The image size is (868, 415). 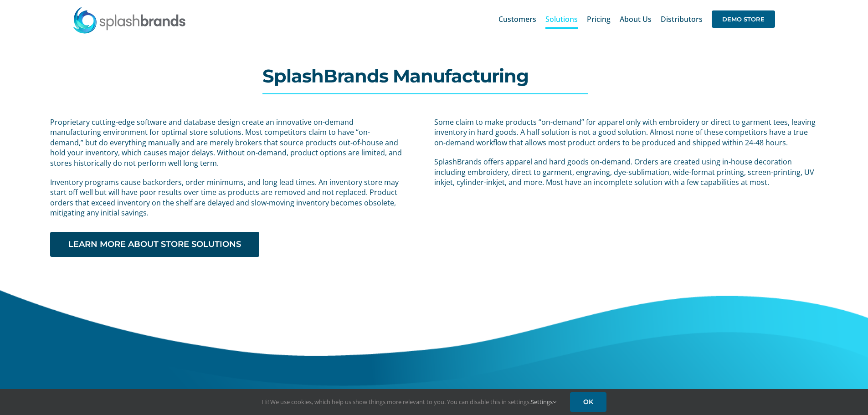 What do you see at coordinates (635, 19) in the screenshot?
I see `span: About Us` at bounding box center [635, 19].